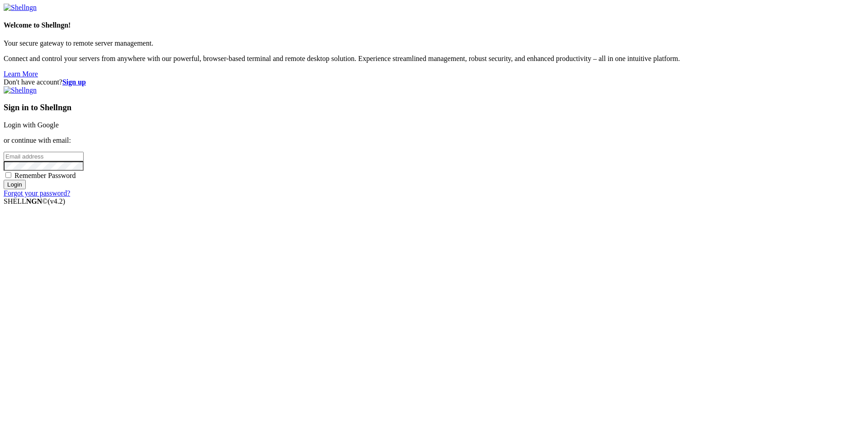  Describe the element at coordinates (35, 201) in the screenshot. I see `b: NGN` at that location.